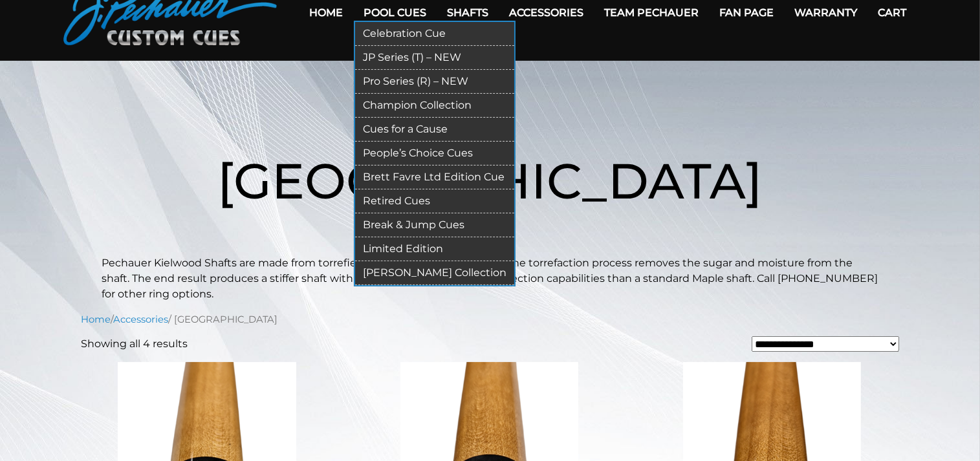 The image size is (980, 461). Describe the element at coordinates (435, 106) in the screenshot. I see `a: Champion Collection` at that location.